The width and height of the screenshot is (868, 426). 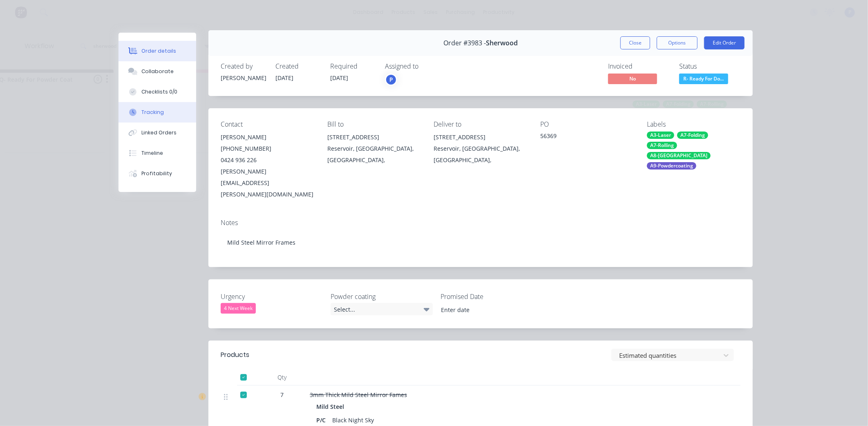 I want to click on button: Timeline, so click(x=157, y=153).